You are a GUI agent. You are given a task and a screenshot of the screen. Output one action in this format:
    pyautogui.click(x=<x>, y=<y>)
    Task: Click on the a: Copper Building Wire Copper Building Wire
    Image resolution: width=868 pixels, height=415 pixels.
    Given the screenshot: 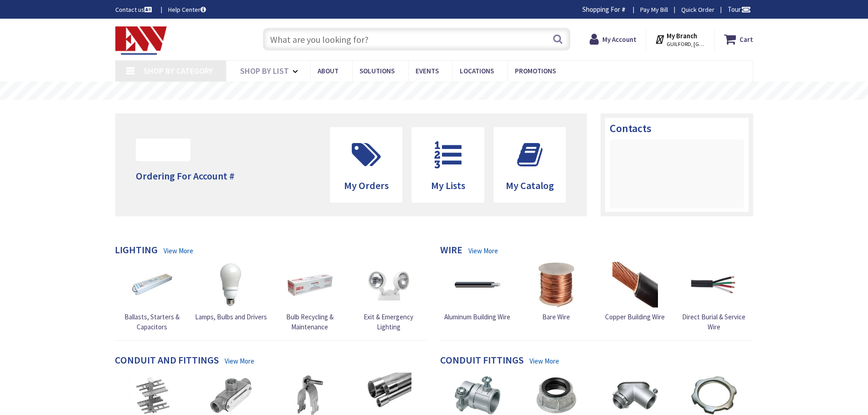 What is the action you would take?
    pyautogui.click(x=635, y=292)
    